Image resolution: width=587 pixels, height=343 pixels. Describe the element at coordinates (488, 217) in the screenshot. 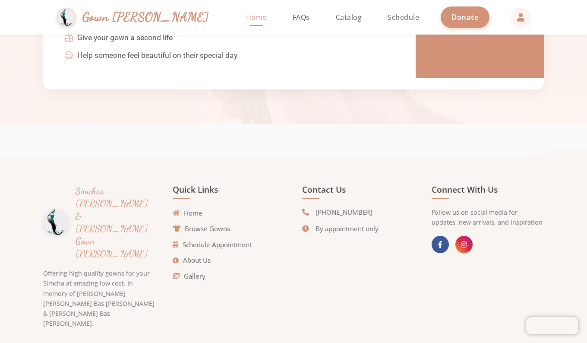

I see `p: Follow us on social media for updates, new arrivals, and inspiration` at that location.